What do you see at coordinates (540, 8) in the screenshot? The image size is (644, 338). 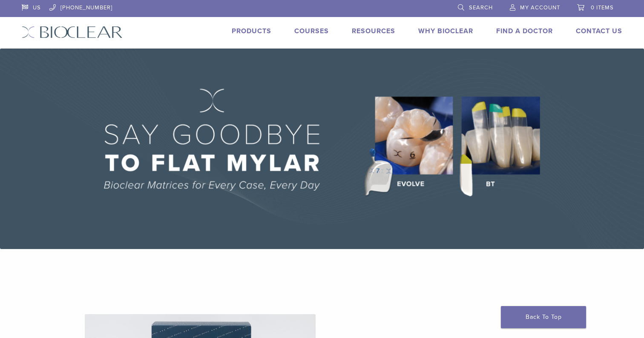 I see `span: My Account` at bounding box center [540, 8].